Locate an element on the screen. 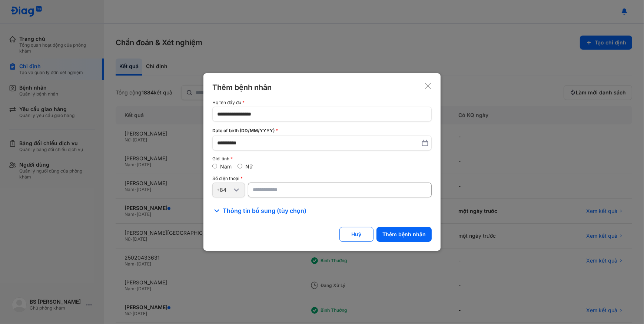 The height and width of the screenshot is (324, 644). label: Nữ is located at coordinates (249, 166).